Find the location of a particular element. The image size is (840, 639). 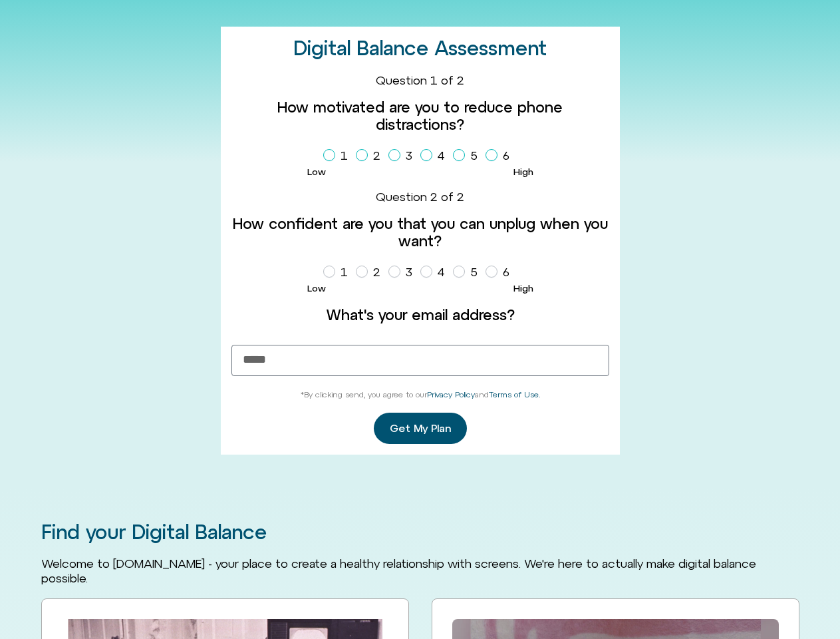

span: Get My Plan is located at coordinates (420, 429).